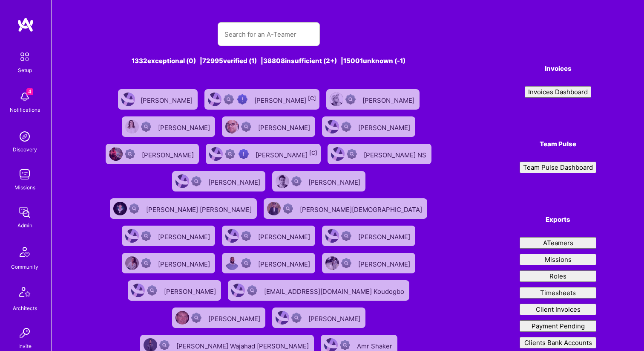 This screenshot has height=351, width=644. I want to click on button: Clients Bank Accounts, so click(558, 343).